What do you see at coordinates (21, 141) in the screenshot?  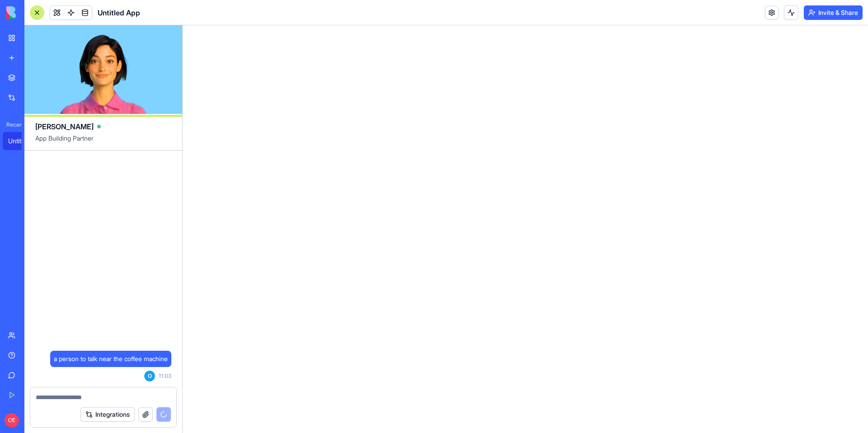 I see `a: Untitled App` at bounding box center [21, 141].